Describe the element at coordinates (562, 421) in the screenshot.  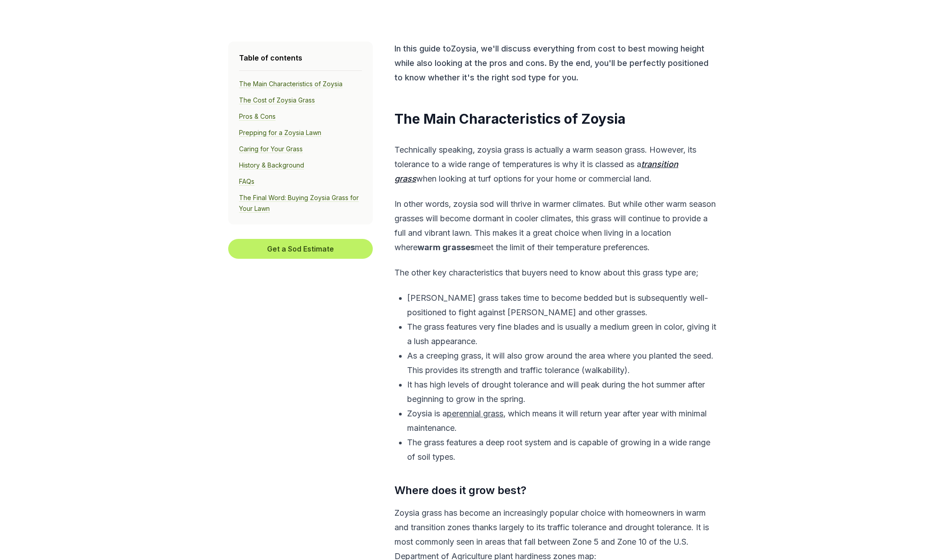
I see `p: Zoysia is a , which means it will return year after year with minimal maintenance.` at that location.